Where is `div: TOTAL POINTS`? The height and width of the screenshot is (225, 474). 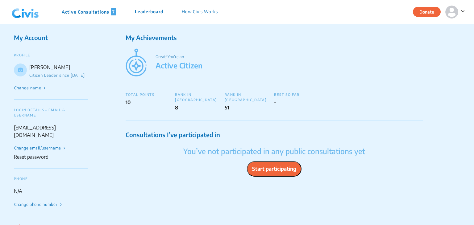 div: TOTAL POINTS is located at coordinates (150, 94).